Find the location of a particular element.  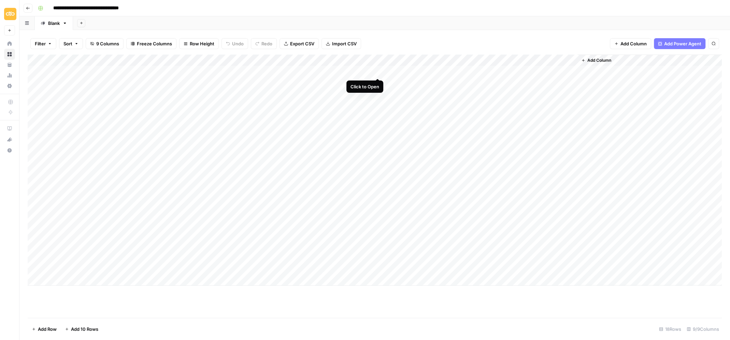

span: Filter is located at coordinates (40, 44).